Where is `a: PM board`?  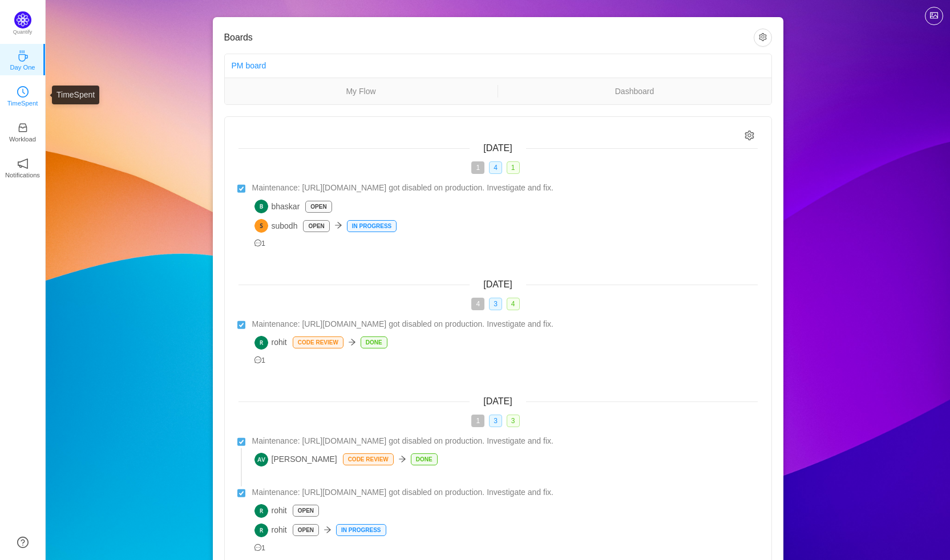
a: PM board is located at coordinates (249, 66).